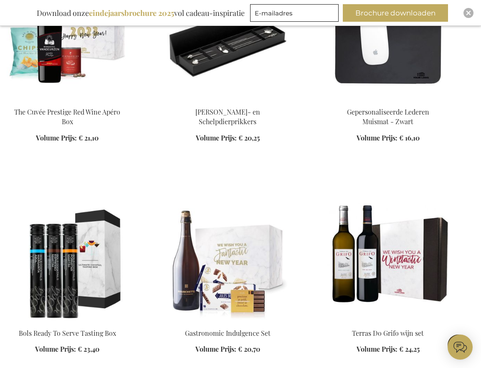 The height and width of the screenshot is (368, 481). I want to click on a: Anovi Schaal- en Schelpdierprikkers, so click(228, 101).